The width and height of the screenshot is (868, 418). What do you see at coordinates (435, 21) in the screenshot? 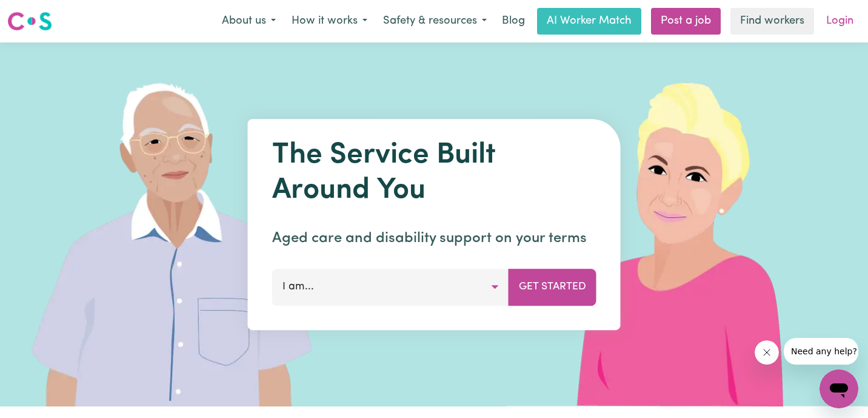
I see `button: Safety & resources` at bounding box center [435, 21].